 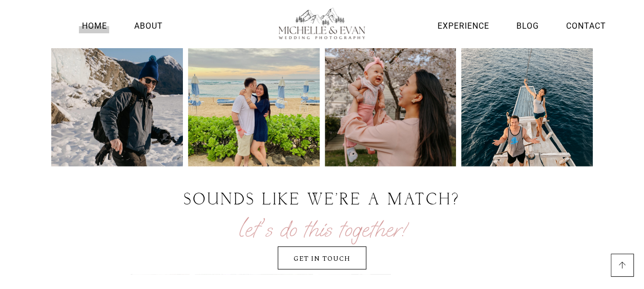 What do you see at coordinates (322, 259) in the screenshot?
I see `span: Get in touch` at bounding box center [322, 259].